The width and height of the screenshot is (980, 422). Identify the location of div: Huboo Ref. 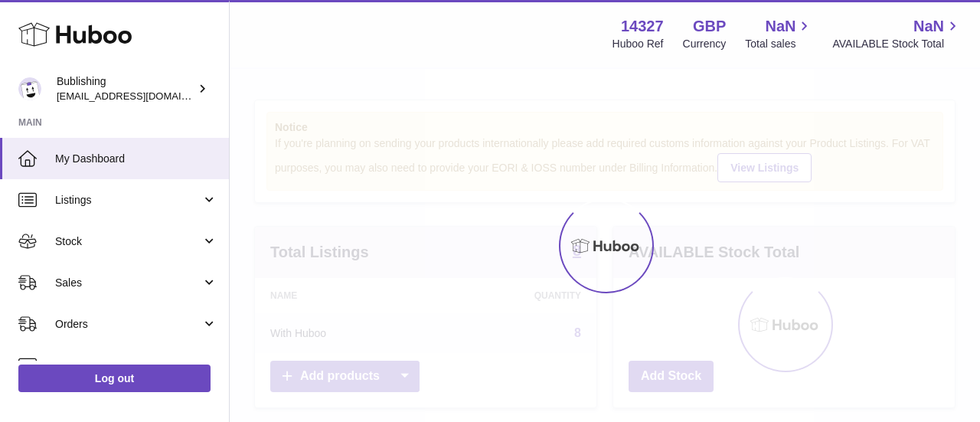
(638, 43).